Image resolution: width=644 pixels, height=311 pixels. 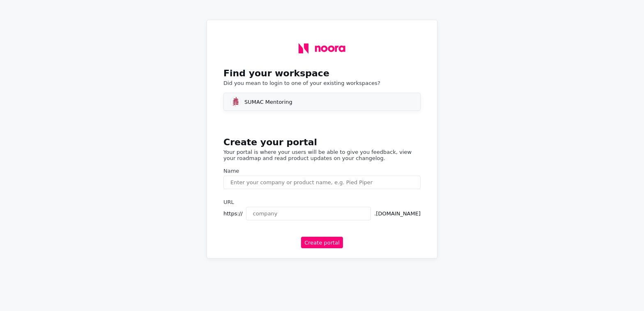 I want to click on img: S, so click(x=236, y=102).